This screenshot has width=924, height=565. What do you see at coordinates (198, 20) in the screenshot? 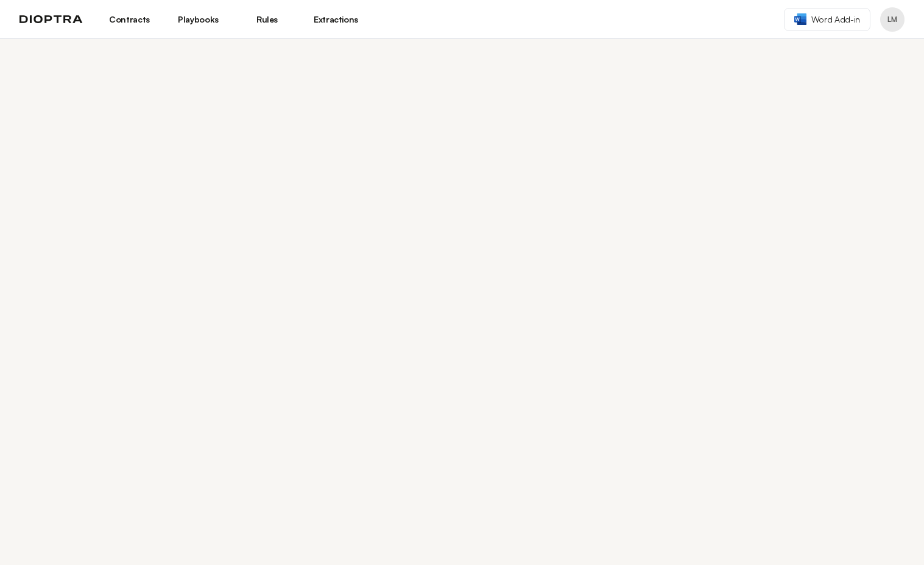
I see `a: Playbooks` at bounding box center [198, 20].